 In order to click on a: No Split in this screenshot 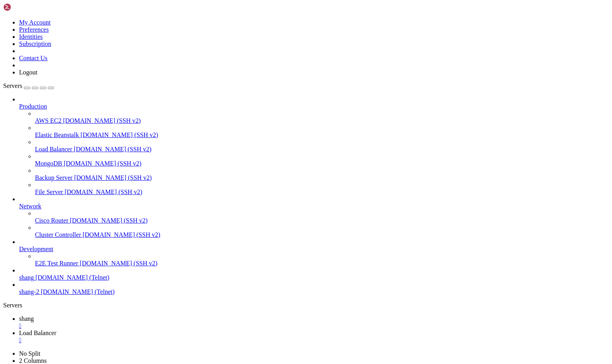, I will do `click(30, 353)`.